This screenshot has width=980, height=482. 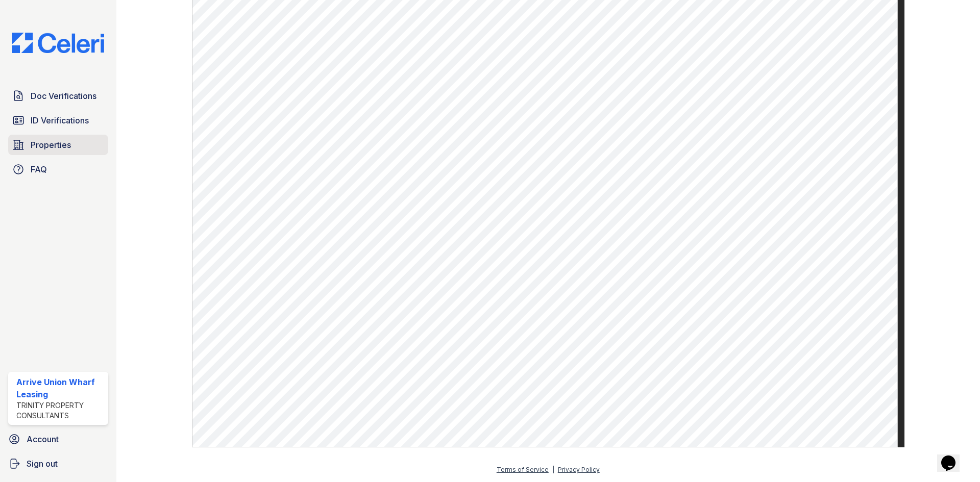 What do you see at coordinates (39, 169) in the screenshot?
I see `span: FAQ` at bounding box center [39, 169].